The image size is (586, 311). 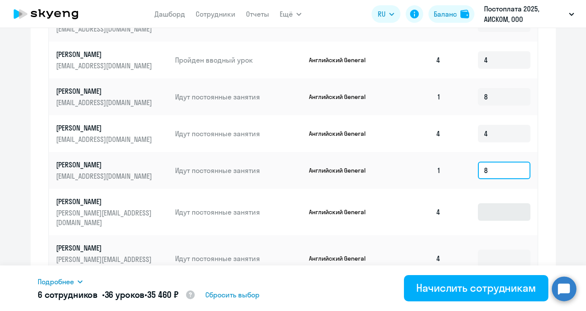 What do you see at coordinates (232, 294) in the screenshot?
I see `span: Сбросить выбор` at bounding box center [232, 294].